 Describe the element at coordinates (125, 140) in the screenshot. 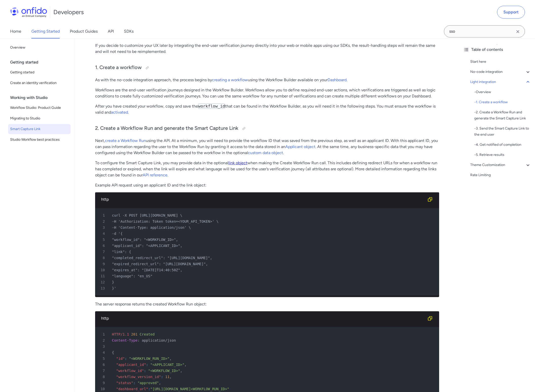

I see `a: create a Workflow Run` at that location.